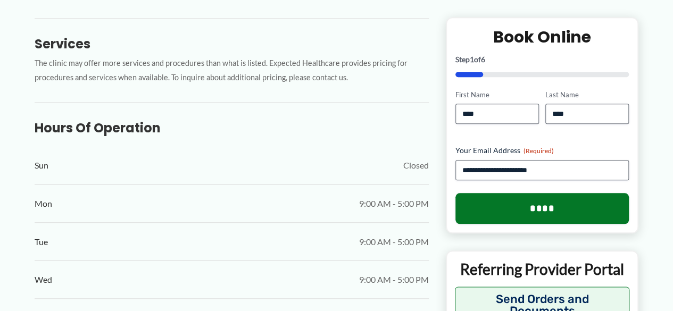  I want to click on h3: Services, so click(232, 44).